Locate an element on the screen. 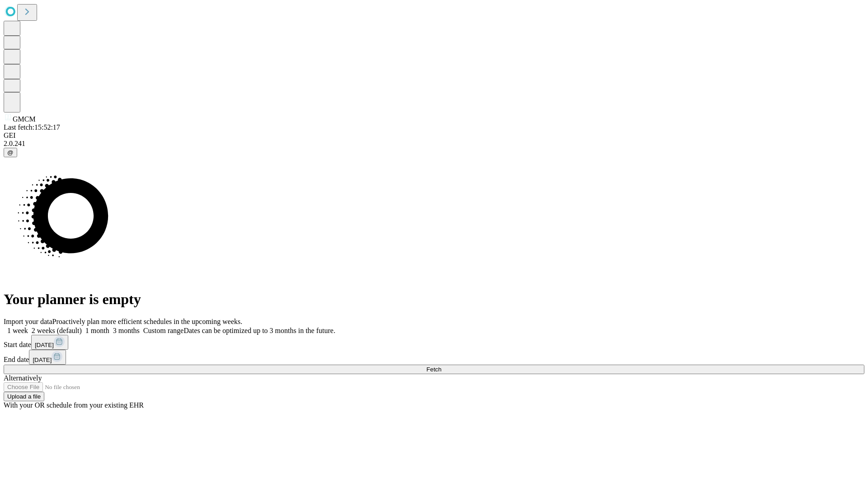 This screenshot has height=488, width=868. div: GEI is located at coordinates (434, 136).